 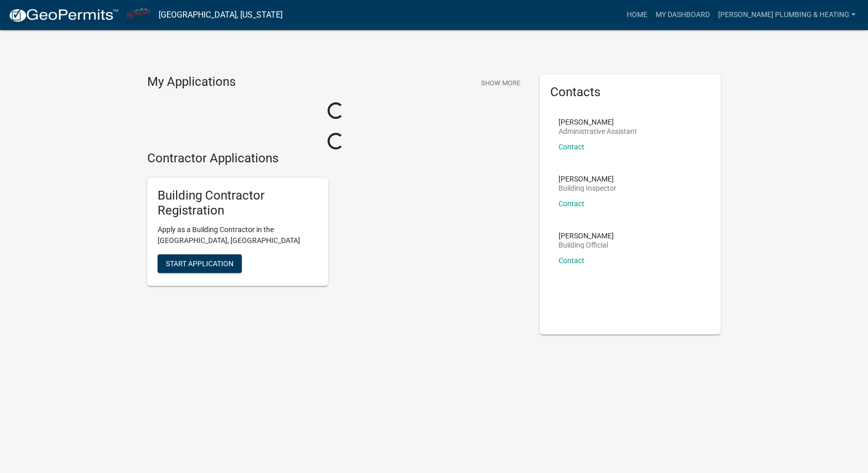 I want to click on h4: Contractor Applications, so click(x=336, y=158).